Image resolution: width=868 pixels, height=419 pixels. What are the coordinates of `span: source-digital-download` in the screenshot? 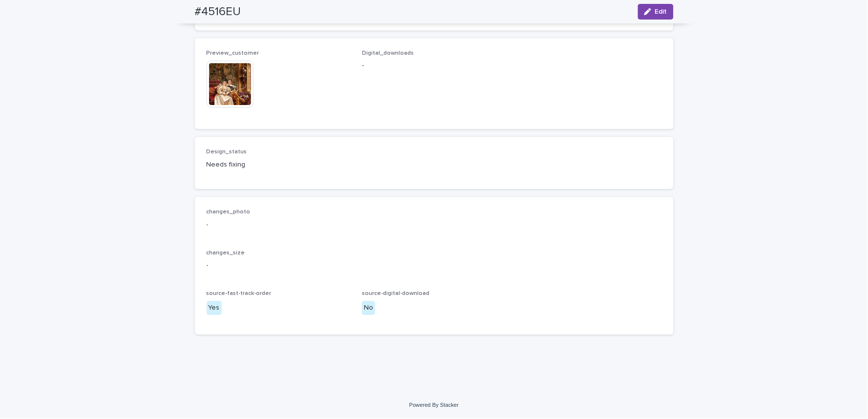 It's located at (396, 293).